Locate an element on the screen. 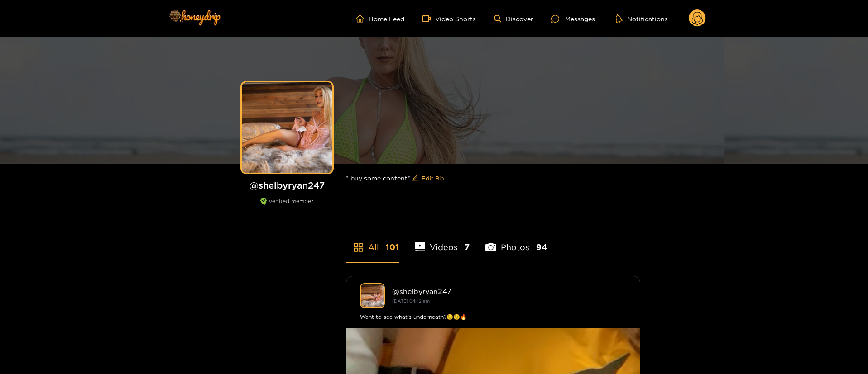 This screenshot has height=374, width=868. div: * buy some content* is located at coordinates (493, 178).